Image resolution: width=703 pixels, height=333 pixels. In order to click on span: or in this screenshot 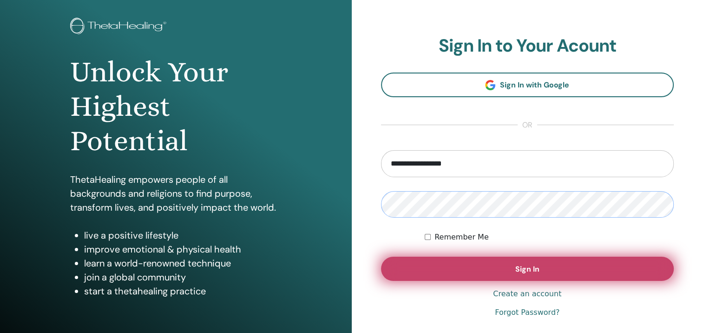, I will do `click(528, 125)`.